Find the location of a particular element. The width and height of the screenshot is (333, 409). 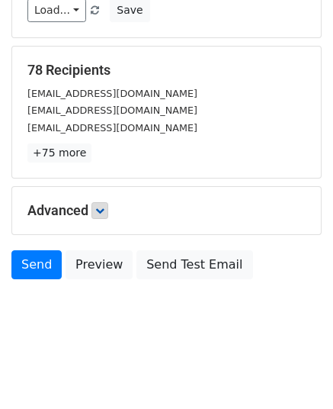

a: Preview is located at coordinates (99, 265).